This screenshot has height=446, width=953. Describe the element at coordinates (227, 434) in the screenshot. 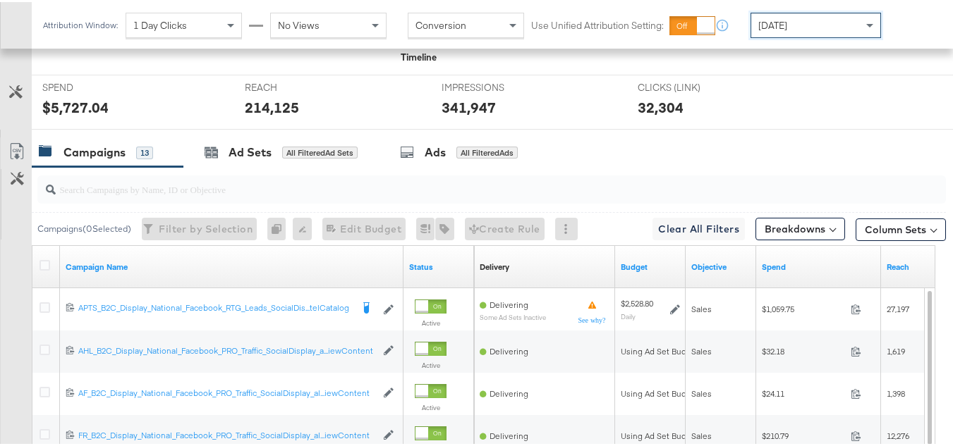

I see `div: FR_B2C_Display_National_Facebook_PRO_Traffic_SocialDisplay_al...iewContent` at that location.